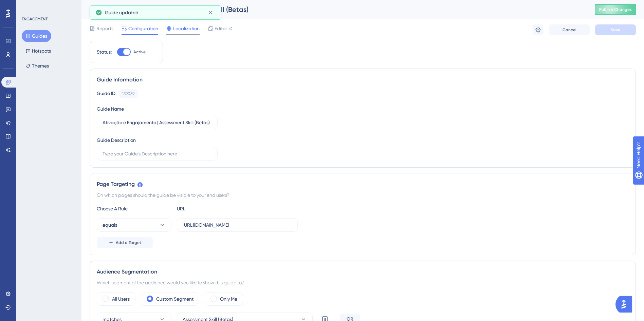 Image resolution: width=644 pixels, height=321 pixels. I want to click on span: Publish Changes, so click(616, 9).